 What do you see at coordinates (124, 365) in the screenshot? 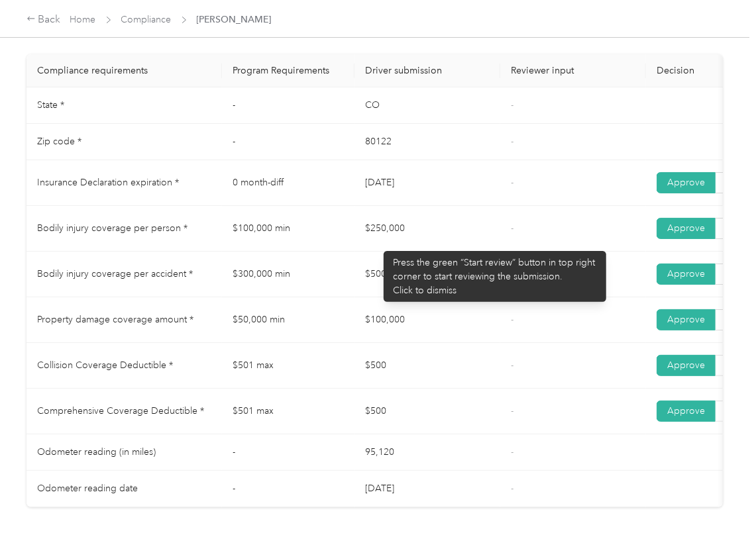
I see `td: Collision Coverage Deductible *` at bounding box center [124, 365].